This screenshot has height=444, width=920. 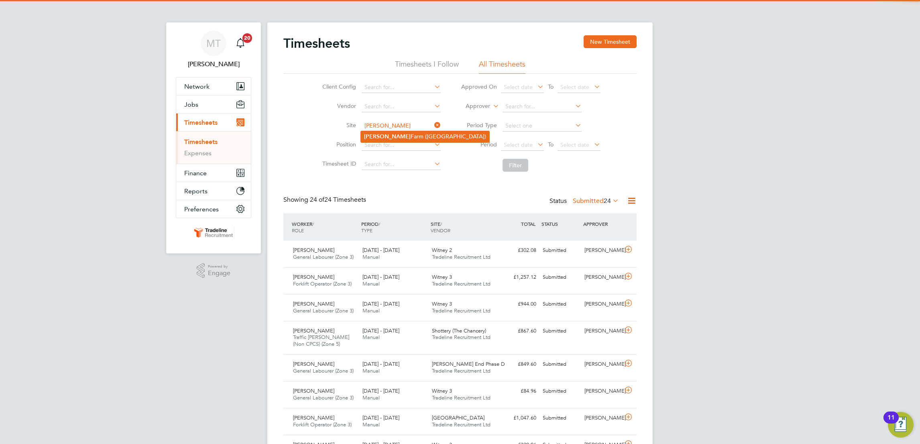 What do you see at coordinates (325, 200) in the screenshot?
I see `div: Showing` at bounding box center [325, 200].